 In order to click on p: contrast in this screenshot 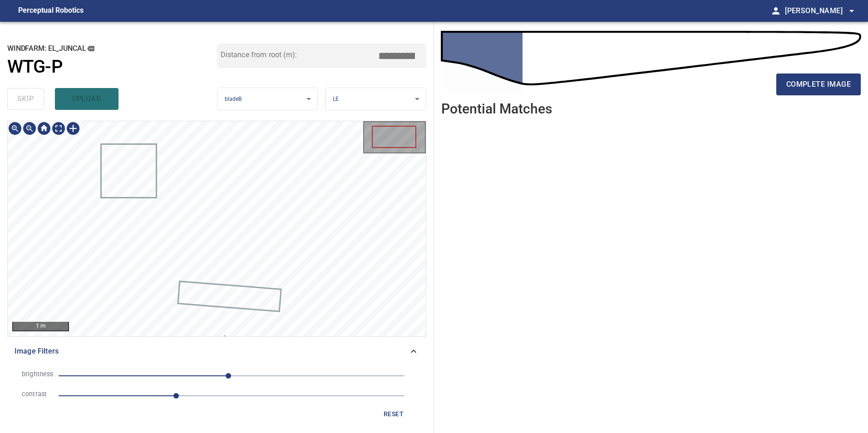, I will do `click(37, 394)`.